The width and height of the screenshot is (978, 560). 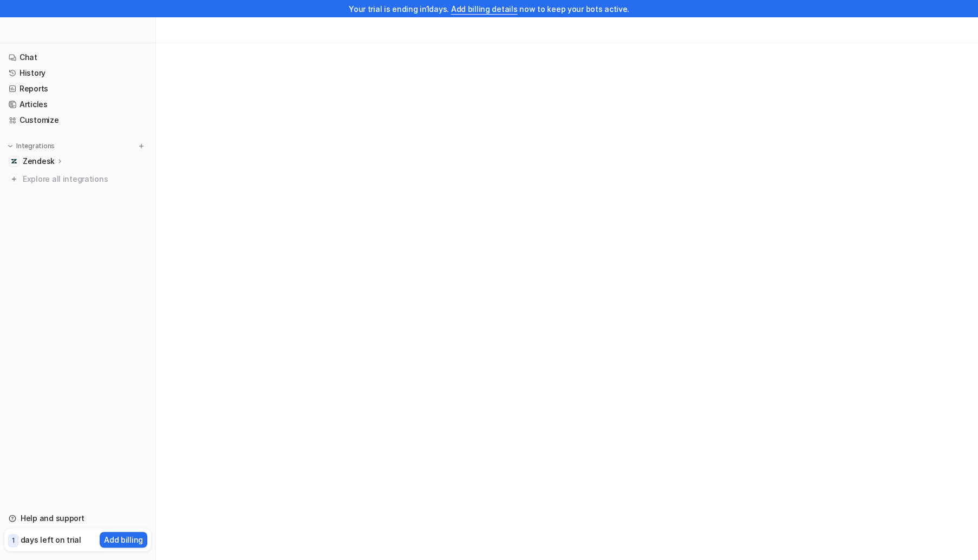 What do you see at coordinates (38, 161) in the screenshot?
I see `p: Zendesk` at bounding box center [38, 161].